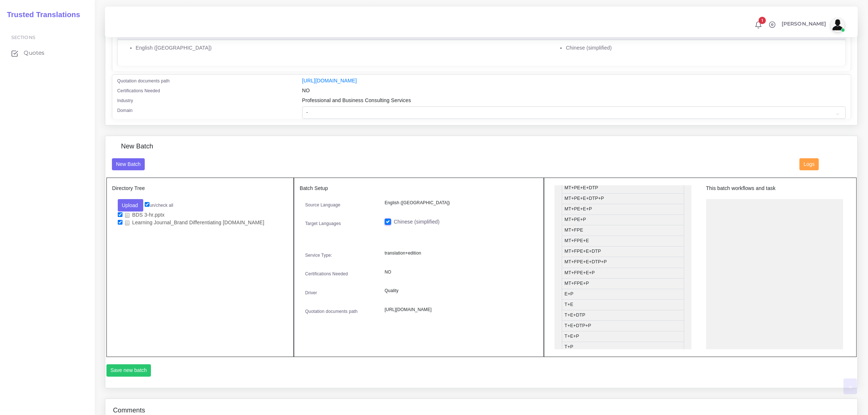 The height and width of the screenshot is (415, 868). What do you see at coordinates (416, 222) in the screenshot?
I see `label: Chinese (simplified)` at bounding box center [416, 222].